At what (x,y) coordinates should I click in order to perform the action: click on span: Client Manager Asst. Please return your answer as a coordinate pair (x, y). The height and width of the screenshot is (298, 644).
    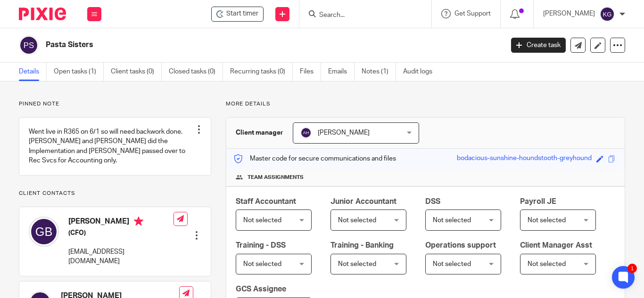
    Looking at the image, I should click on (556, 245).